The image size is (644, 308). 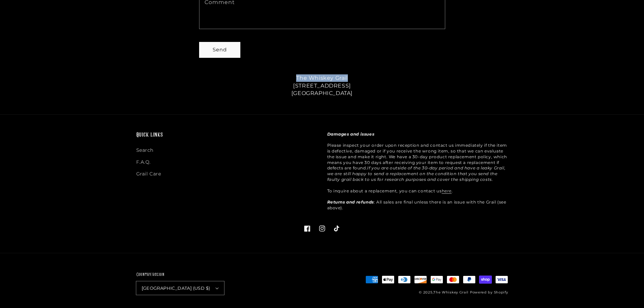 I want to click on a: Grail Care, so click(x=149, y=174).